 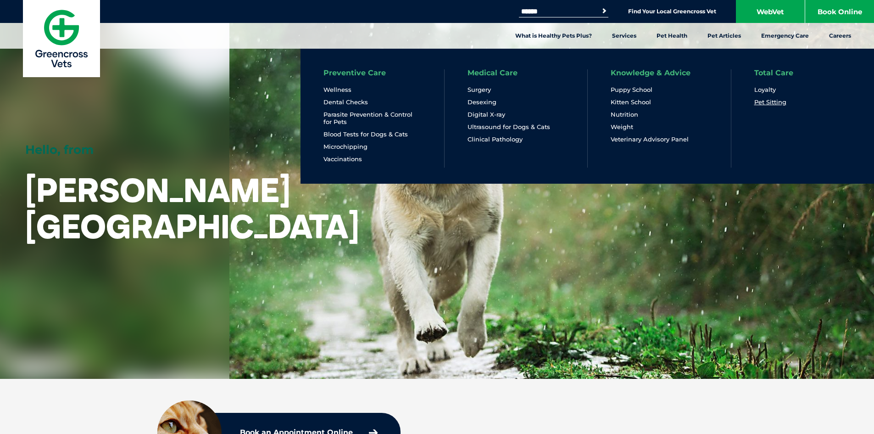 I want to click on a: Dental Checks, so click(x=346, y=102).